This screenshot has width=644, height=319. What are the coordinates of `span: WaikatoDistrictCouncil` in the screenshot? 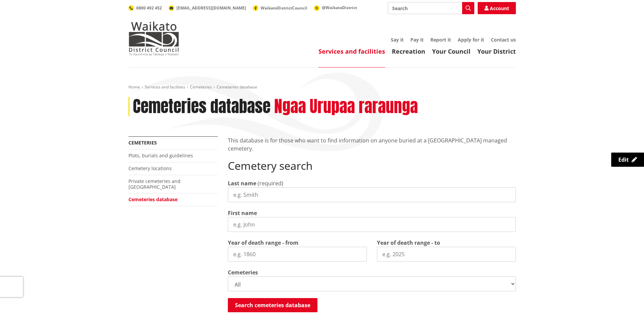 It's located at (284, 8).